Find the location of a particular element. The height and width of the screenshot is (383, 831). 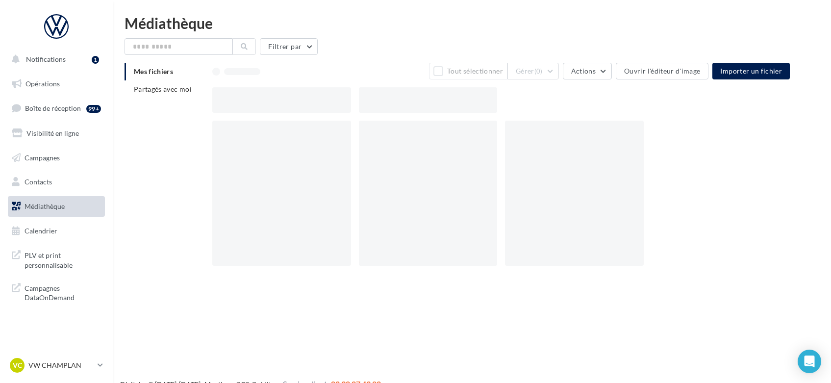

span: Actions is located at coordinates (583, 71).